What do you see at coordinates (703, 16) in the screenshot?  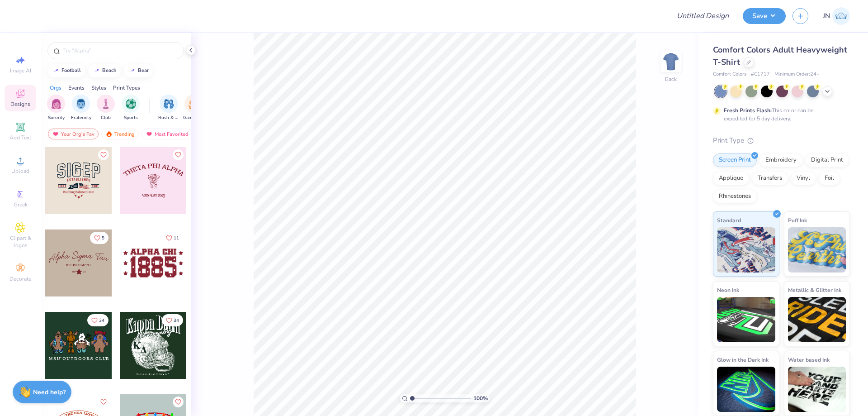 I see `input: Untitled Design` at bounding box center [703, 16].